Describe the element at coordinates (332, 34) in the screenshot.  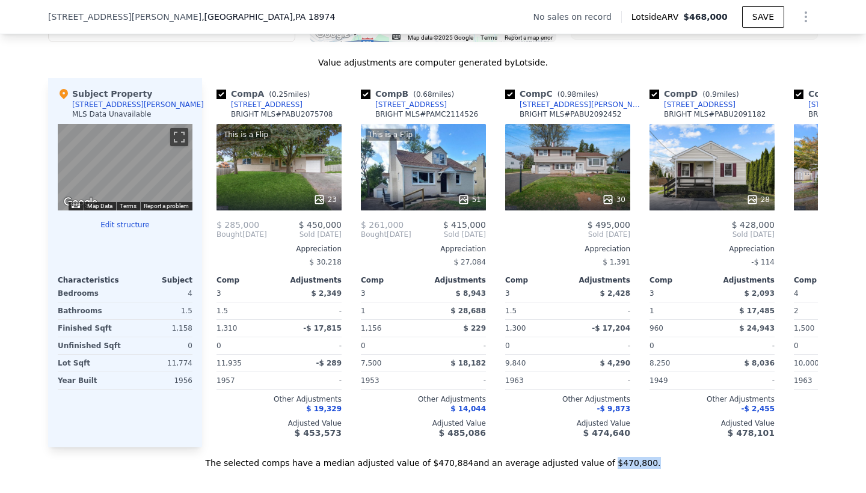
I see `a: Open this area in Google Maps (opens a new window)` at that location.